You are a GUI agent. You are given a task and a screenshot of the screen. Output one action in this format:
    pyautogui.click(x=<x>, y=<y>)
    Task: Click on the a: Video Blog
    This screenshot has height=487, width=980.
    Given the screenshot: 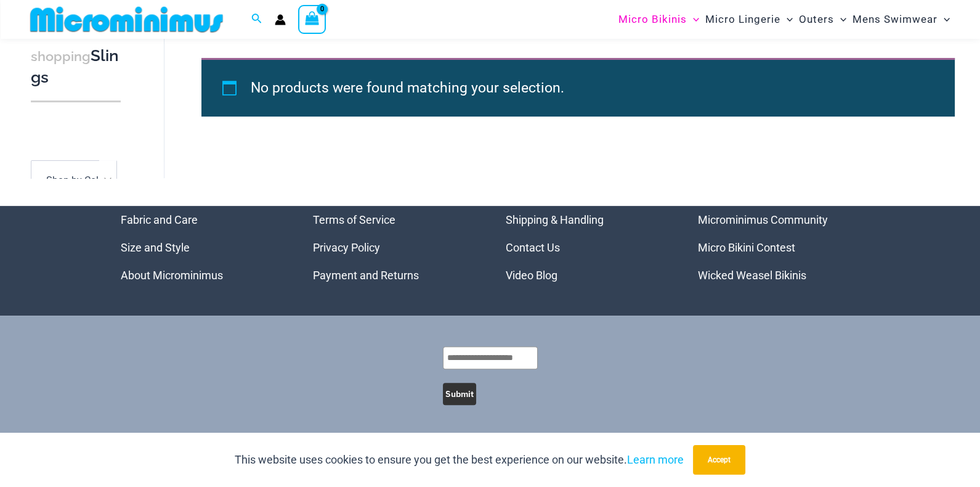 What is the action you would take?
    pyautogui.click(x=532, y=275)
    